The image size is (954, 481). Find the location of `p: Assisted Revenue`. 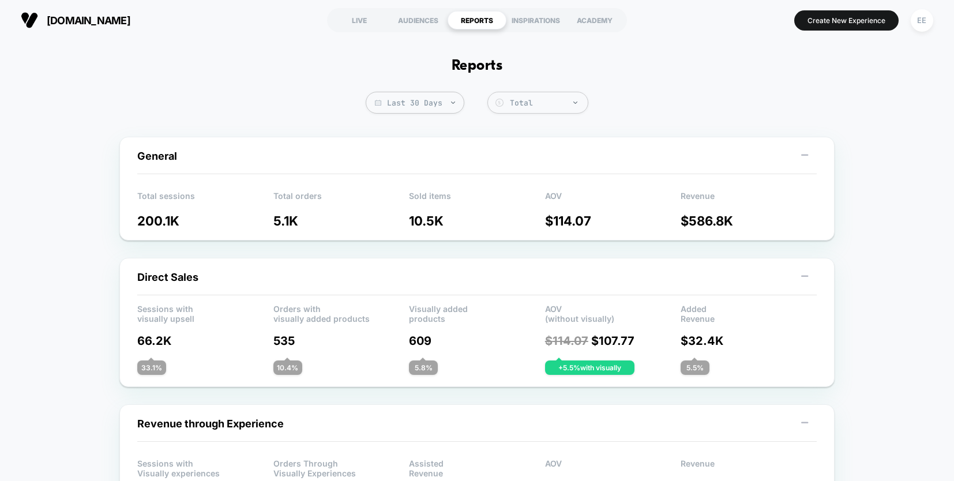

p: Assisted Revenue is located at coordinates (477, 467).